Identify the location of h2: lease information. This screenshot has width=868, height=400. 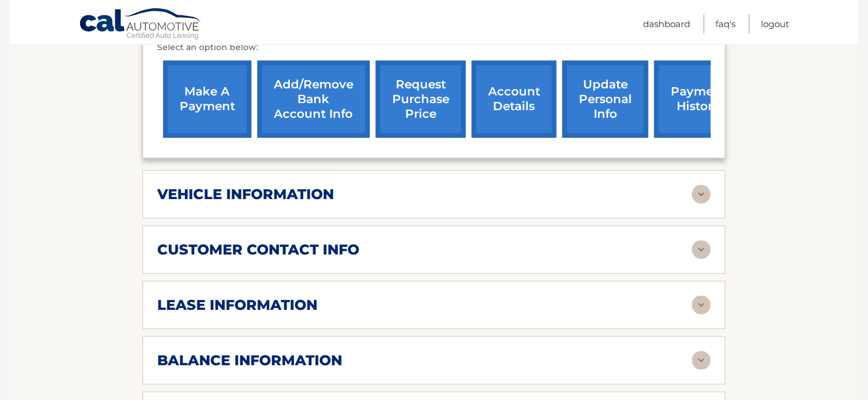
(238, 305).